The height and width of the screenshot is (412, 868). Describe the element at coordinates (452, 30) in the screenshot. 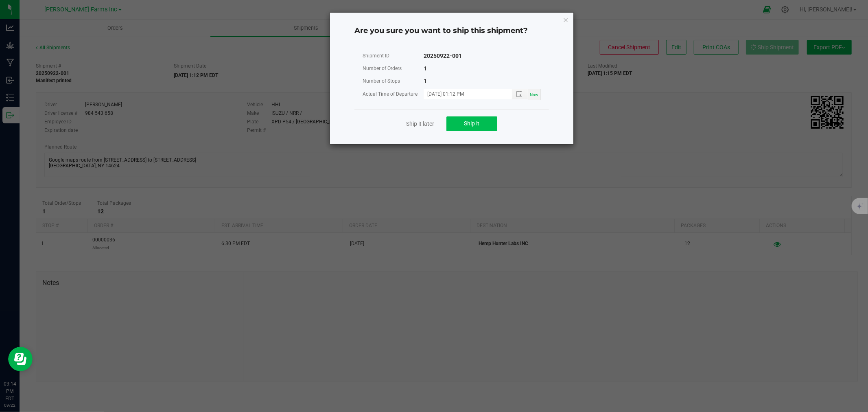

I see `h4: Are you sure you want to ship this shipment?` at that location.